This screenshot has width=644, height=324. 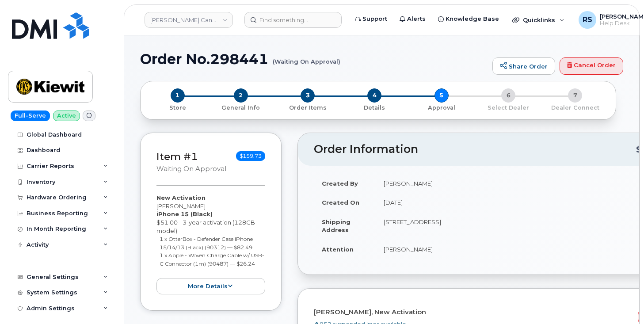 What do you see at coordinates (338, 249) in the screenshot?
I see `strong: Attention` at bounding box center [338, 249].